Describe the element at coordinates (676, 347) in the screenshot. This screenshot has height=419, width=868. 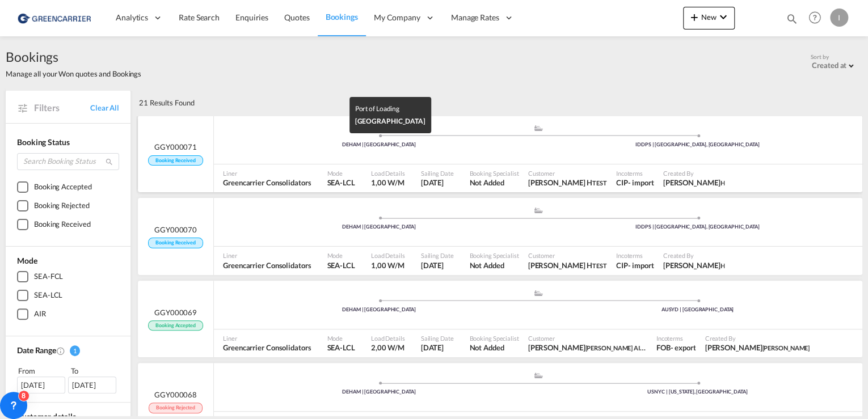
I see `span: FOB export` at that location.